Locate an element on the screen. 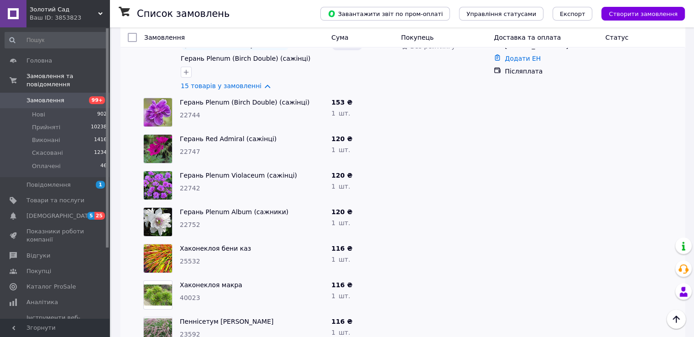  span: 22742 is located at coordinates (190, 188).